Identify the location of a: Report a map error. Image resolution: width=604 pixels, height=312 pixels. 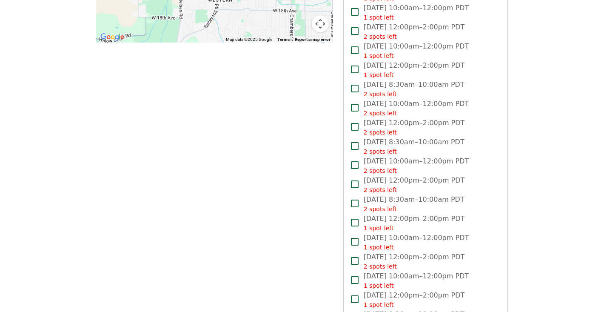
(313, 39).